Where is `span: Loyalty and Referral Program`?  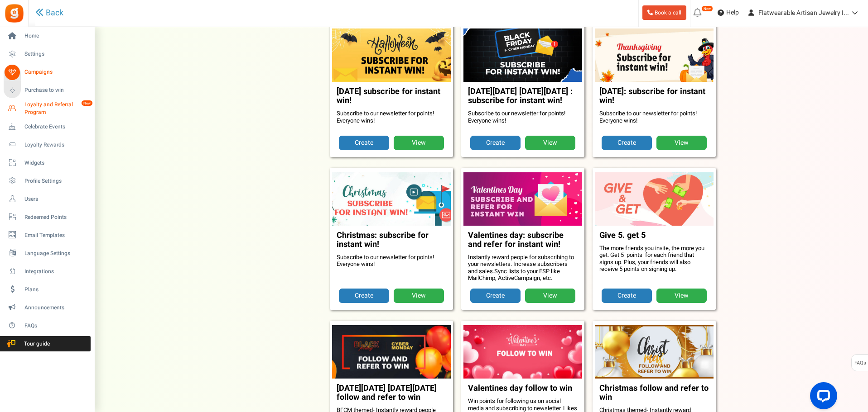
span: Loyalty and Referral Program is located at coordinates (58, 109).